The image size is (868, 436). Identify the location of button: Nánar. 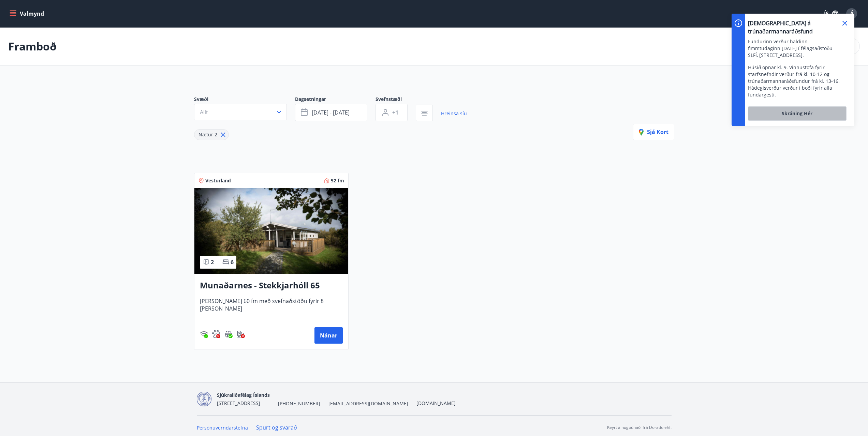
(329, 335).